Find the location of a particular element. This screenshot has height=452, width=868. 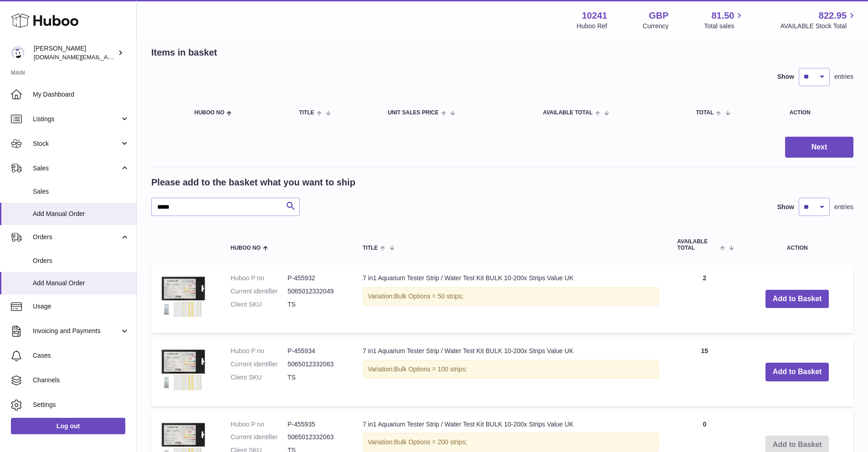

span: Unit Sales Price is located at coordinates (413, 113).